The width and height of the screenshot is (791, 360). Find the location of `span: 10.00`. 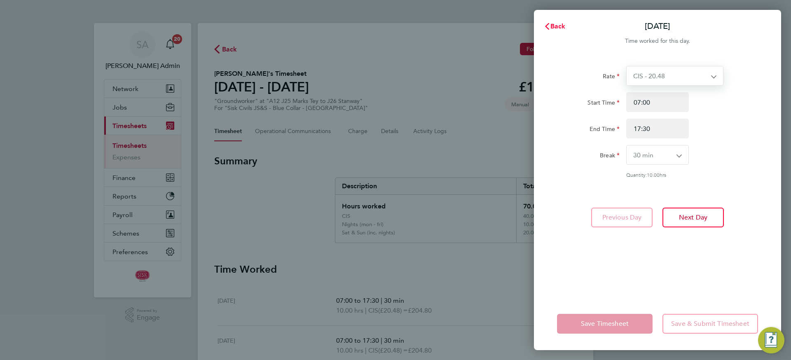

span: 10.00 is located at coordinates (653, 175).